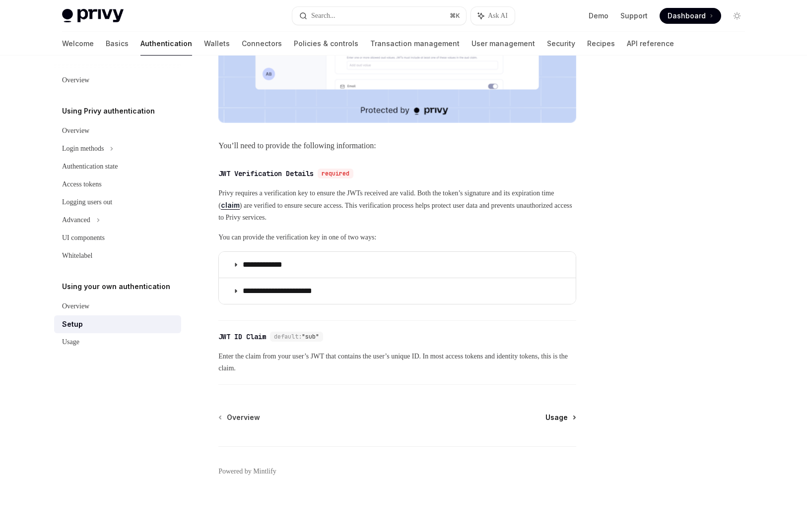 The width and height of the screenshot is (807, 532). Describe the element at coordinates (77, 256) in the screenshot. I see `div: Whitelabel` at that location.